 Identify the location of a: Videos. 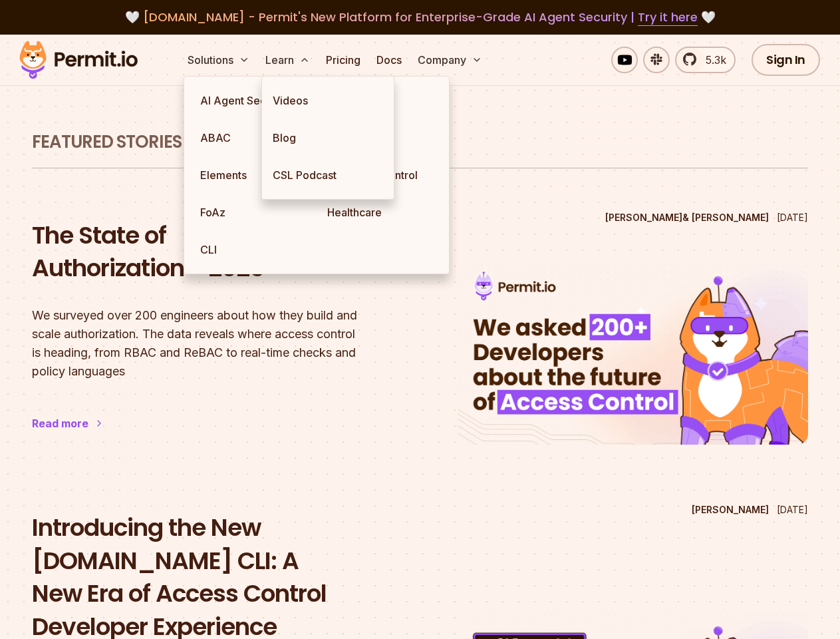
(328, 100).